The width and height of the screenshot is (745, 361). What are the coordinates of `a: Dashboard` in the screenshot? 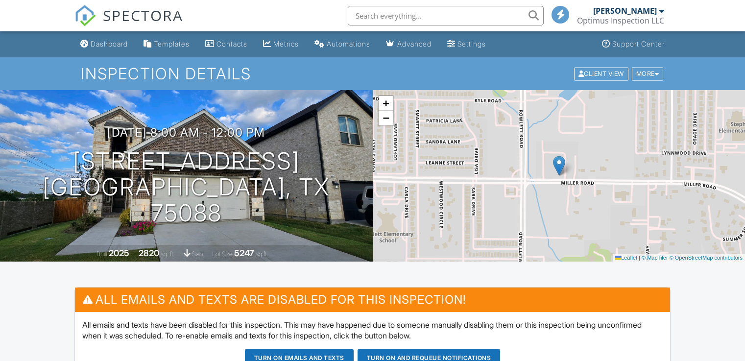 It's located at (104, 44).